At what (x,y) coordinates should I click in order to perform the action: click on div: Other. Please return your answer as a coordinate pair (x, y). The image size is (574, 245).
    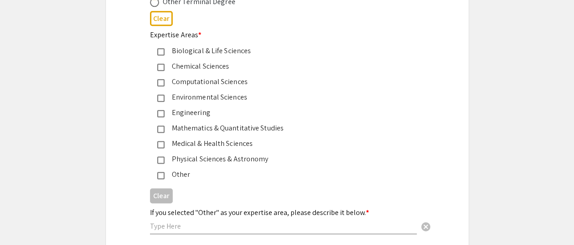
    Looking at the image, I should click on (284, 175).